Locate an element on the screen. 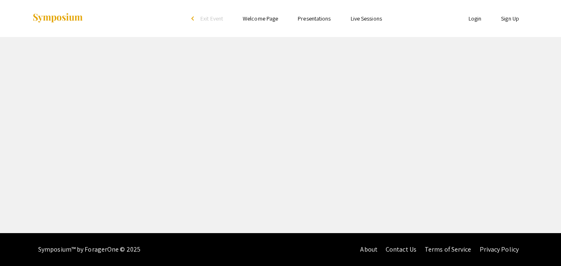  a: Sign Up is located at coordinates (510, 18).